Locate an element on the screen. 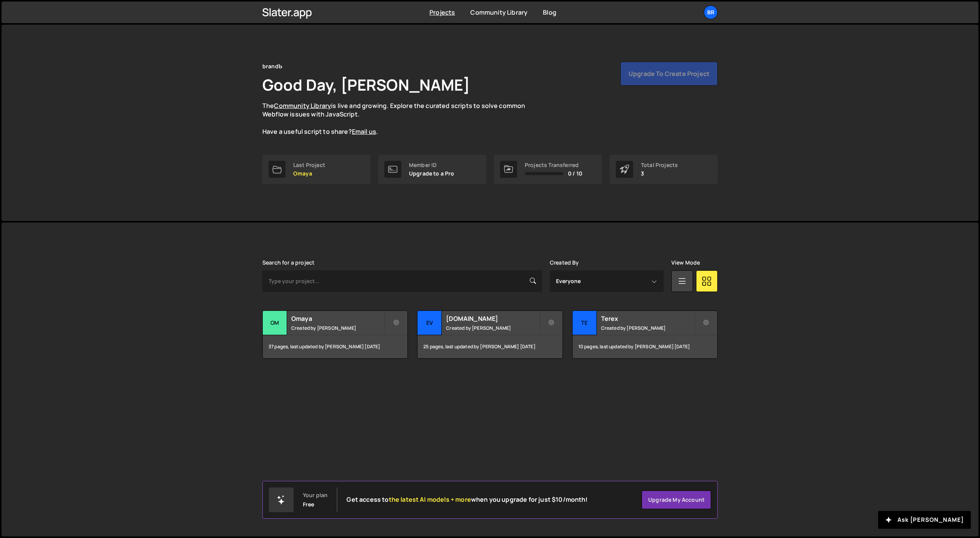 The image size is (980, 538). h2: Terex is located at coordinates (647, 318).